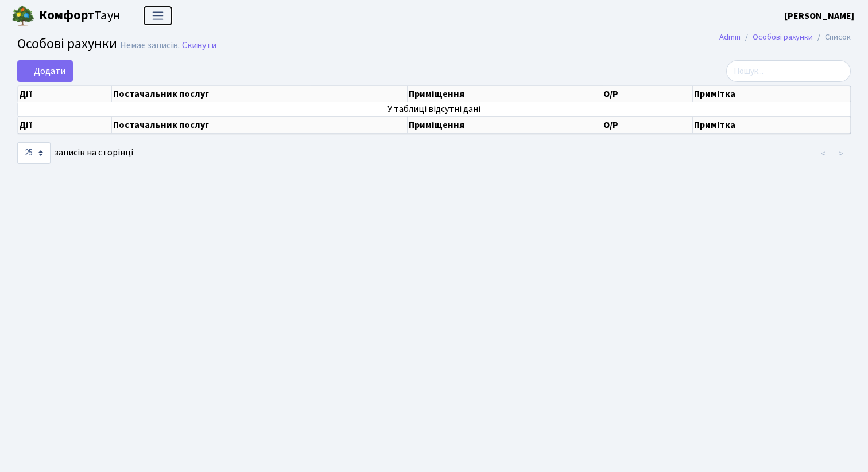 The width and height of the screenshot is (868, 472). I want to click on div: Немає записів., so click(150, 45).